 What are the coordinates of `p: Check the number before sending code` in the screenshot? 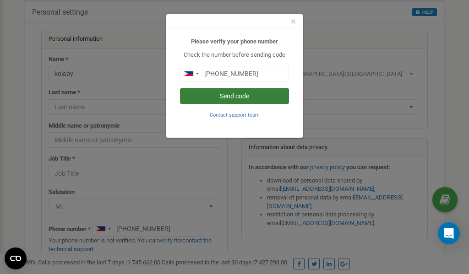 It's located at (234, 55).